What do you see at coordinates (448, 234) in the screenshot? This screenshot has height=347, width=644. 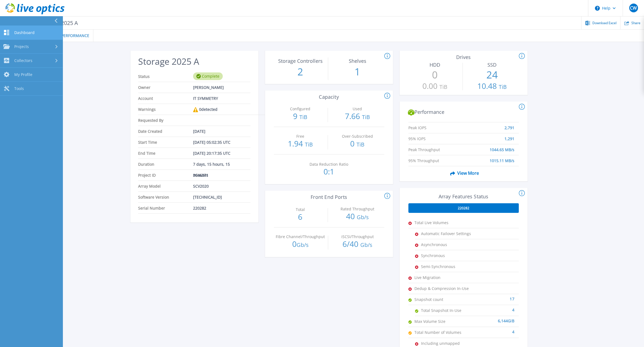 I see `span: Automatic Failover Settings` at bounding box center [448, 234].